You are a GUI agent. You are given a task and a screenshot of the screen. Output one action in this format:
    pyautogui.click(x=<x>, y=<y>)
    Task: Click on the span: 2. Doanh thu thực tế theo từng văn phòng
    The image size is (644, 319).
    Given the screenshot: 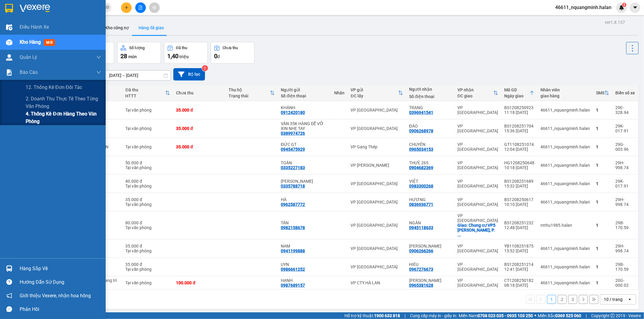 What is the action you would take?
    pyautogui.click(x=63, y=103)
    